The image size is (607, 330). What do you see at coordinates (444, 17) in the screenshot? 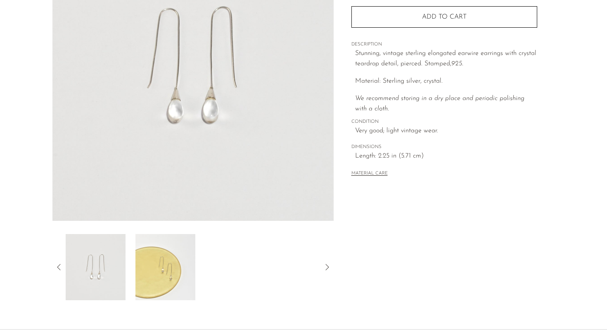
I see `span: Add to cart` at bounding box center [444, 17].